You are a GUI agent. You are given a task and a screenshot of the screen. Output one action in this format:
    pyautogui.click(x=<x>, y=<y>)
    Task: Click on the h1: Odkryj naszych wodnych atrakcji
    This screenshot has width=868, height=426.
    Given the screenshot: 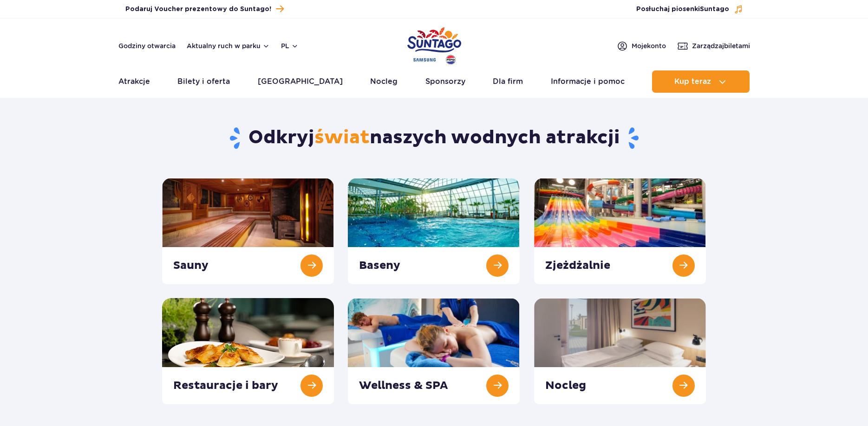 What is the action you would take?
    pyautogui.click(x=434, y=138)
    